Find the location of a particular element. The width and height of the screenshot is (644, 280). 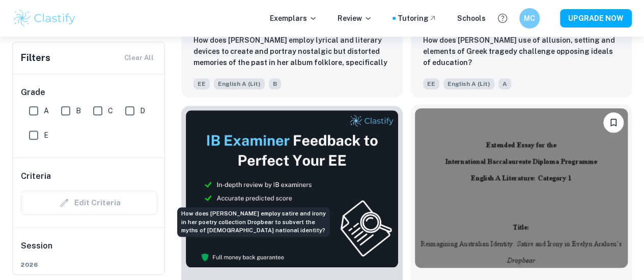

h6: Filters is located at coordinates (36, 58).